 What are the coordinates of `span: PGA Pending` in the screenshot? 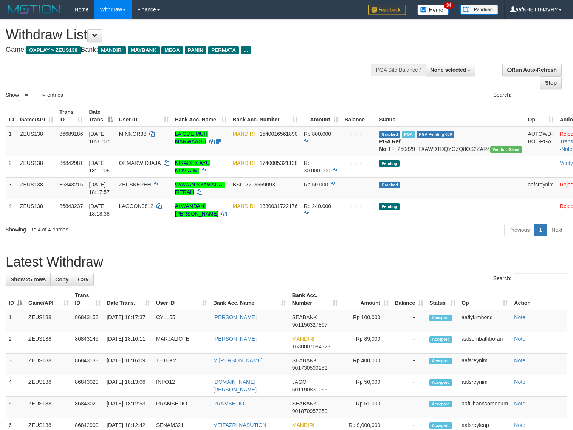 It's located at (436, 134).